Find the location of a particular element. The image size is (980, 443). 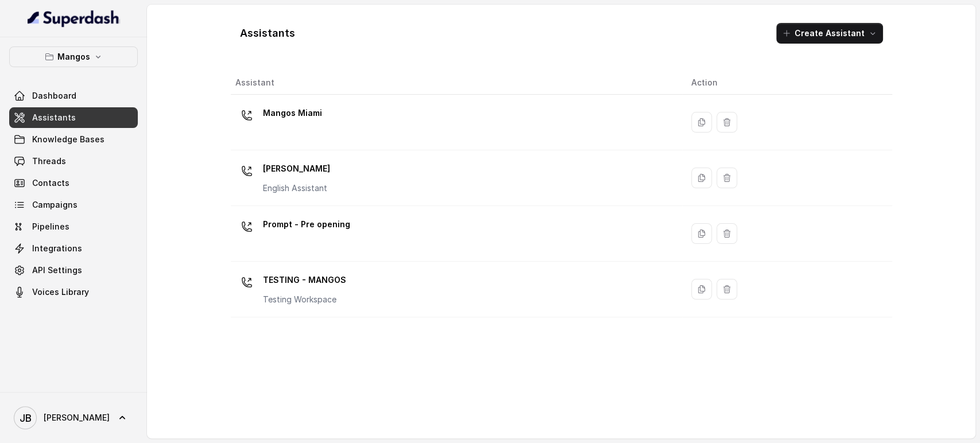

th: Action is located at coordinates (787, 82).